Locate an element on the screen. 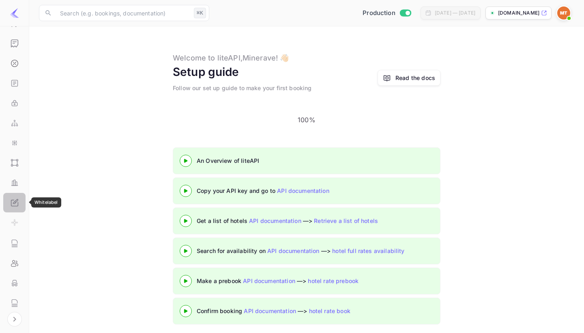 This screenshot has width=584, height=333. img: Minerave Travel is located at coordinates (564, 13).